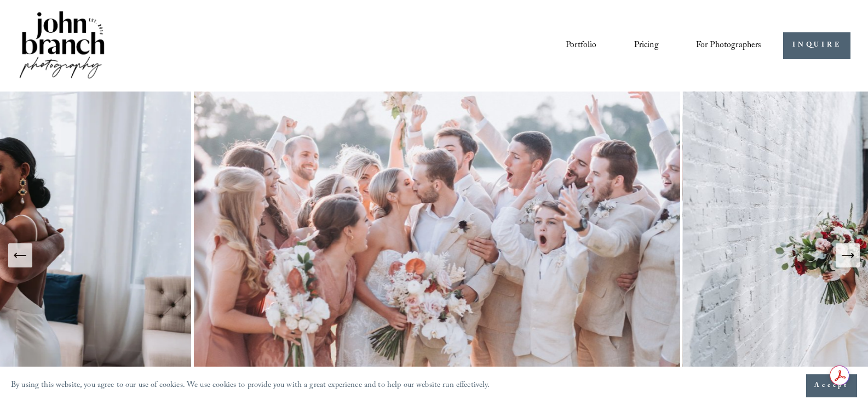 This screenshot has height=405, width=868. Describe the element at coordinates (832, 386) in the screenshot. I see `span: Accept` at that location.